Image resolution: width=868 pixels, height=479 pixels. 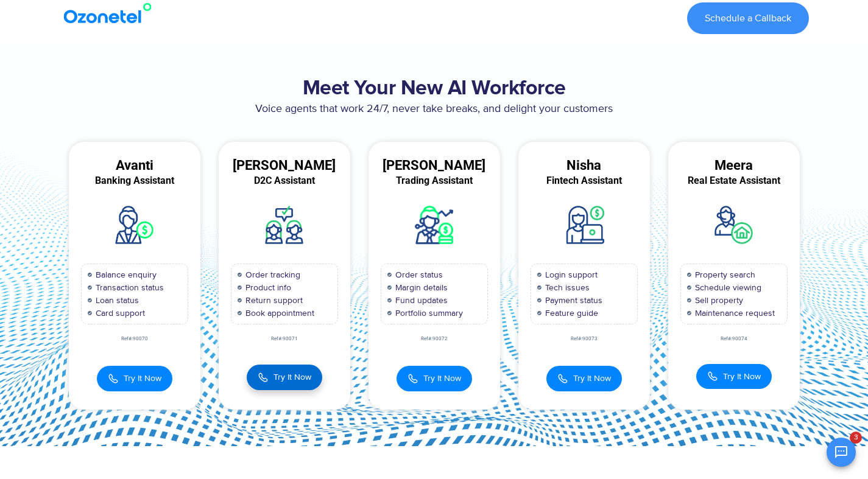 What do you see at coordinates (585, 181) in the screenshot?
I see `div: Fintech Assistant` at bounding box center [585, 181].